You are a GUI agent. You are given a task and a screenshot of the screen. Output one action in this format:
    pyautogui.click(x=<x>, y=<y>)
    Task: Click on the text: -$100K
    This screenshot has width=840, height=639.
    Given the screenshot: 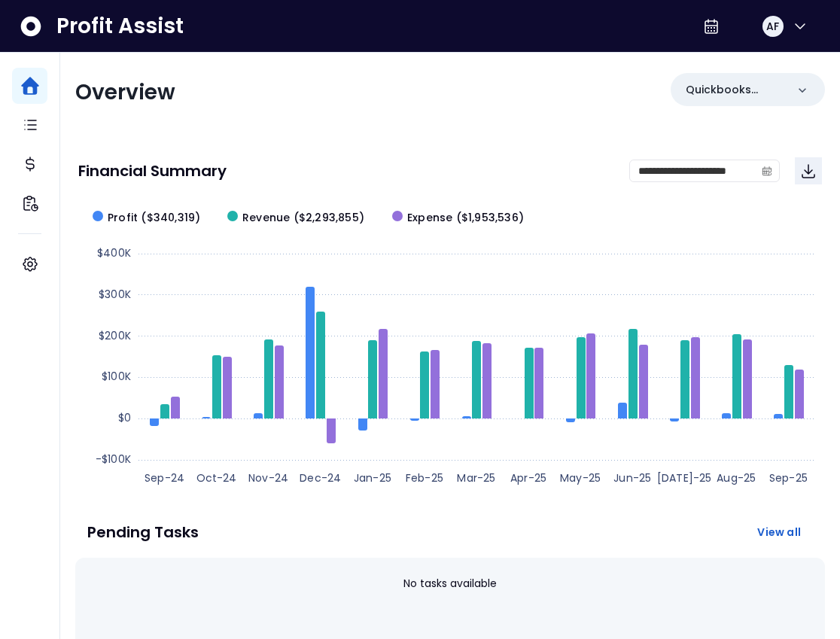 What is the action you would take?
    pyautogui.click(x=113, y=460)
    